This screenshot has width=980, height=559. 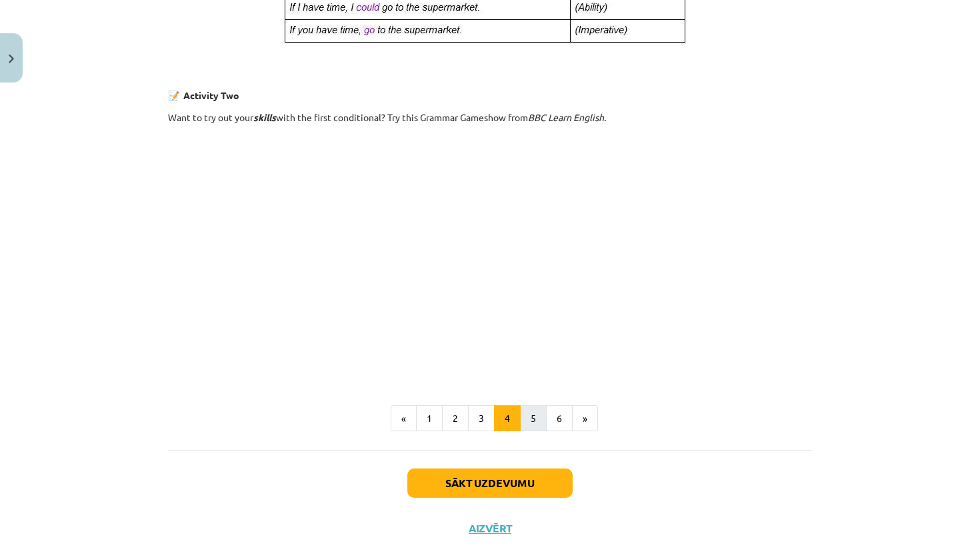 I want to click on button: 3, so click(x=481, y=419).